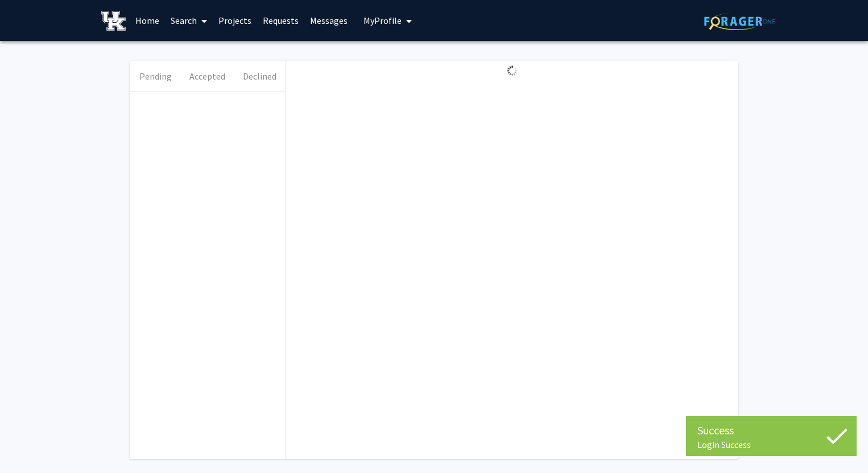 This screenshot has width=868, height=473. Describe the element at coordinates (207, 76) in the screenshot. I see `button: Accepted` at that location.